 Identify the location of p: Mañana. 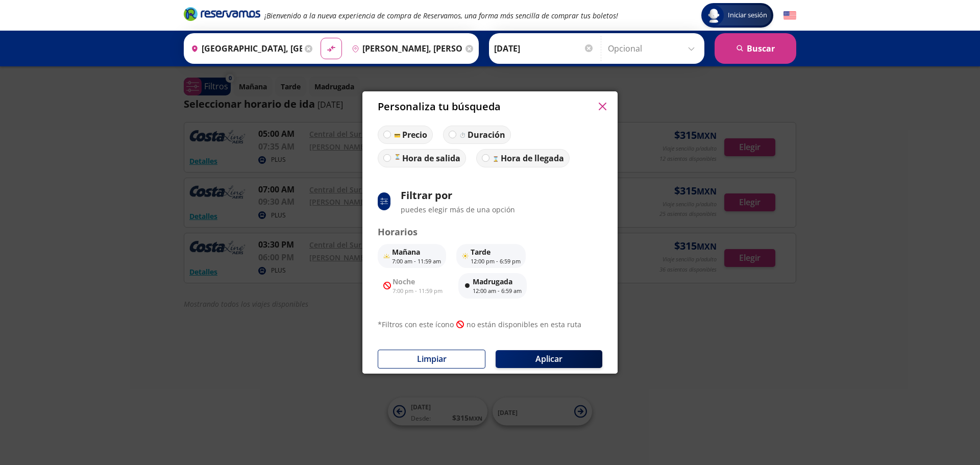
(417, 252).